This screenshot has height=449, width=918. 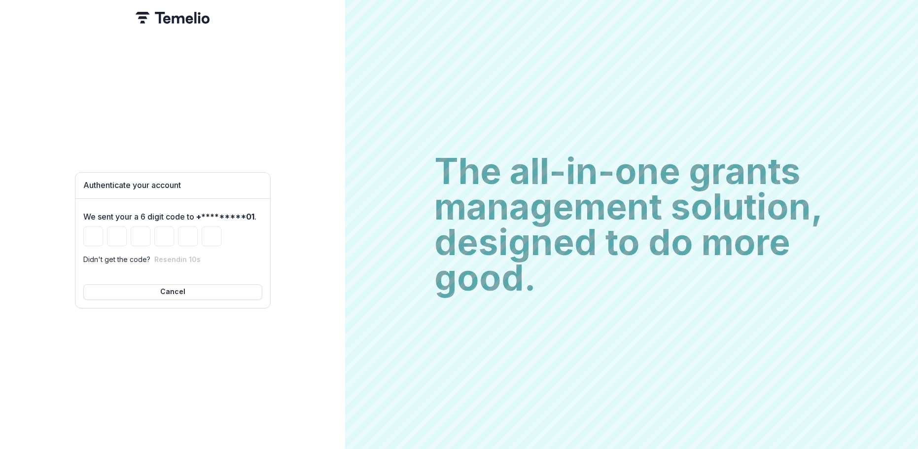 I want to click on label: We sent your a 6 digit code to ., so click(x=170, y=217).